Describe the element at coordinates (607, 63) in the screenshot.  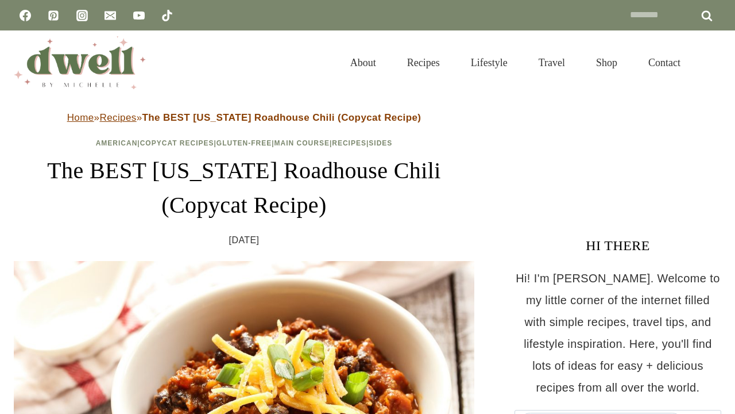
I see `a: Shop` at that location.